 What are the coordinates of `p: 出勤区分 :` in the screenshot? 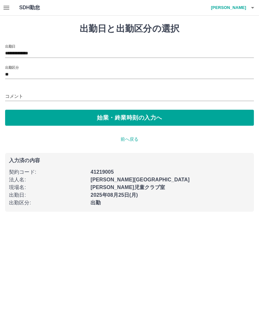 It's located at (48, 203).